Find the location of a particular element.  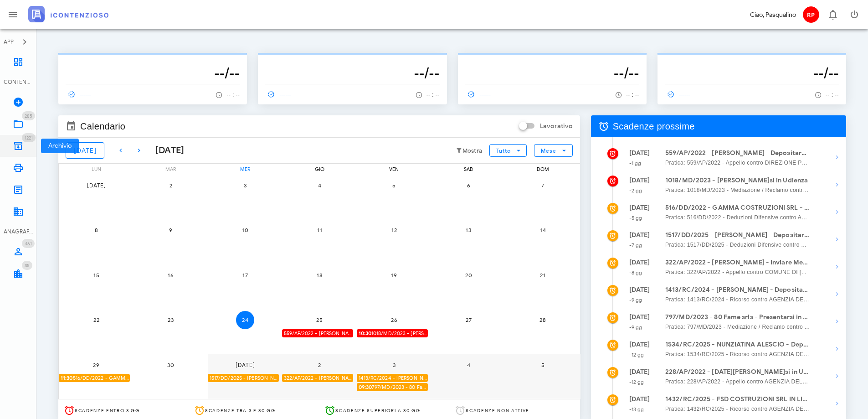

div: gio is located at coordinates (320, 169).